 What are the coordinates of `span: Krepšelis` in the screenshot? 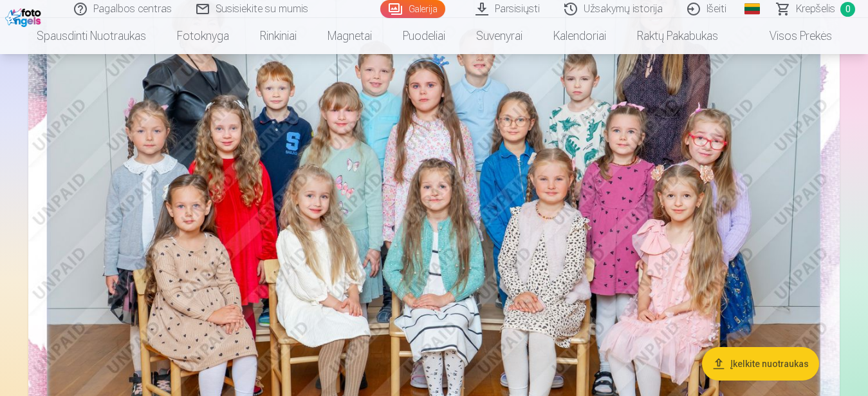 It's located at (815, 9).